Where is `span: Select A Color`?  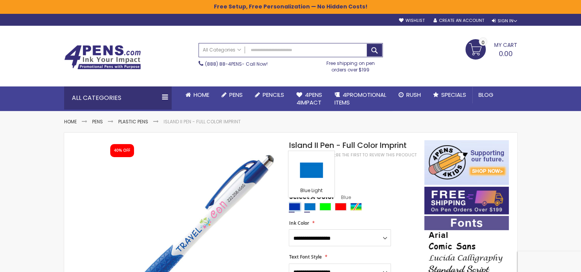
span: Select A Color is located at coordinates (311, 198).